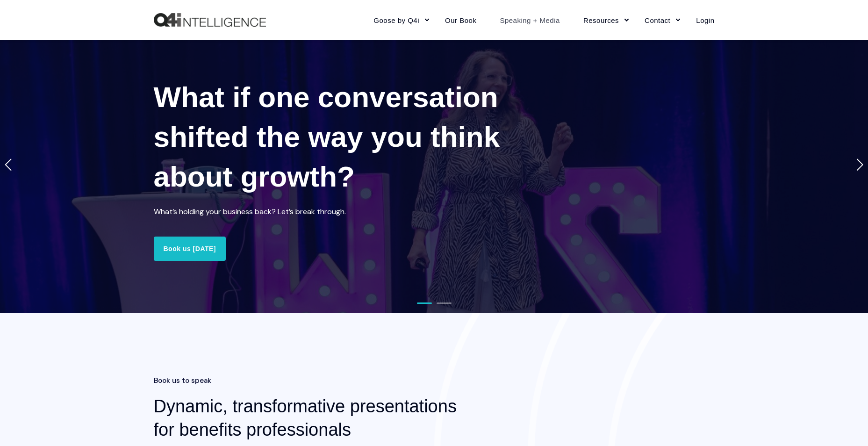  Describe the element at coordinates (271, 212) in the screenshot. I see `p: What’s holding your business back? Let’s break through.` at that location.